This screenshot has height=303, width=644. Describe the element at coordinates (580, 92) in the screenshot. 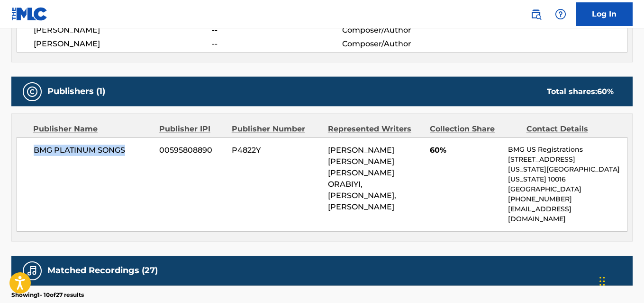

I see `div: Total shares:` at that location.